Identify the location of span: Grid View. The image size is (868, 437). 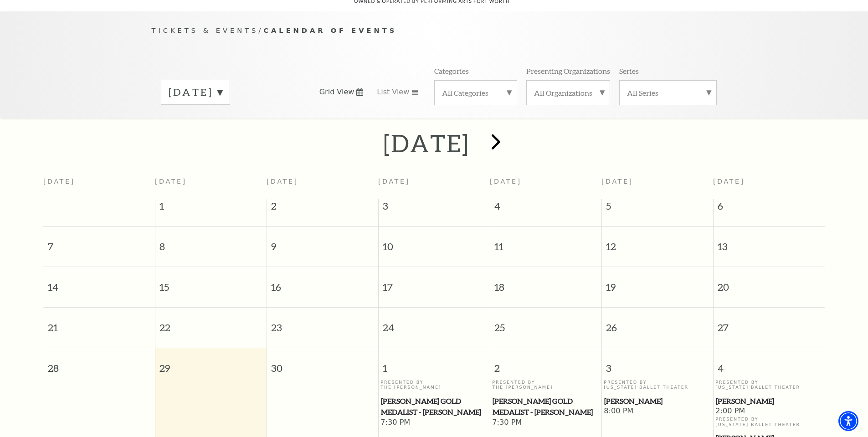
(337, 92).